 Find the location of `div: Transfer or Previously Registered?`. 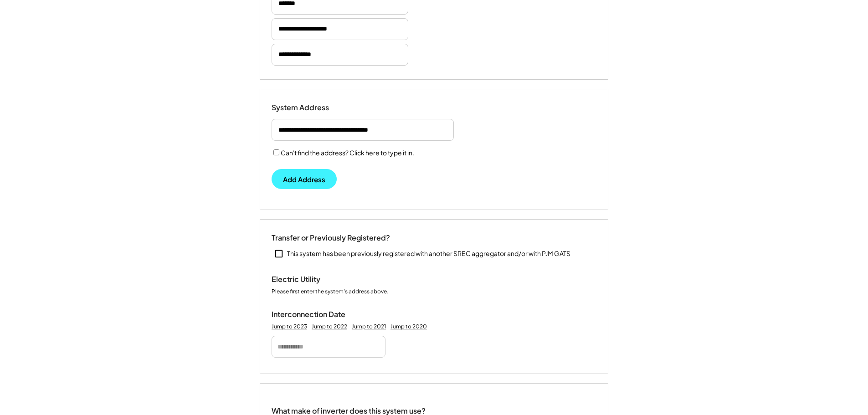

div: Transfer or Previously Registered? is located at coordinates (331, 238).